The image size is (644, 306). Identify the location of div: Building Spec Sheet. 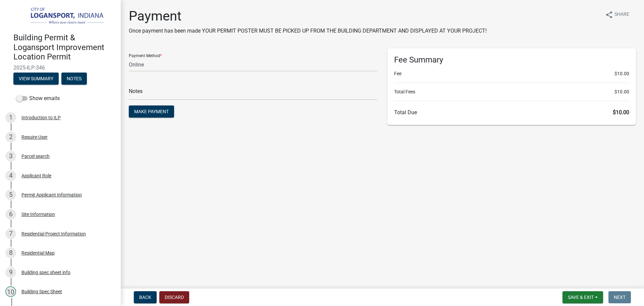
(42, 291).